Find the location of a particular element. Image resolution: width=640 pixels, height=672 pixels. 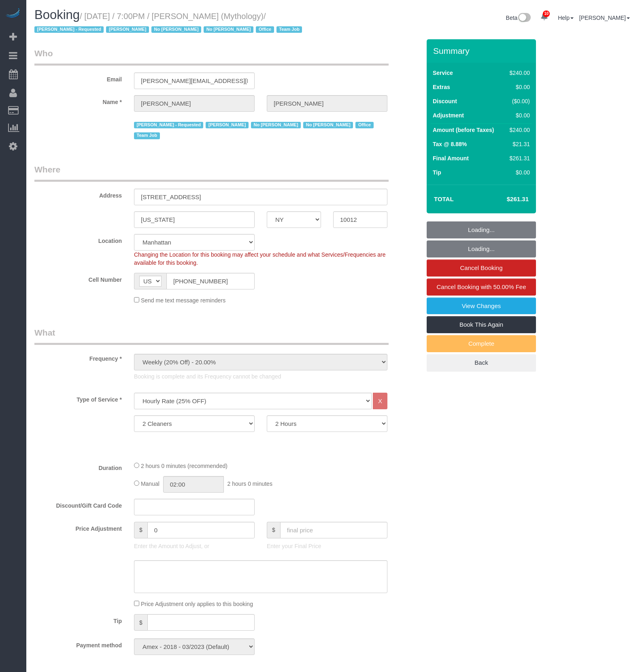

a: Cancel Booking is located at coordinates (481, 268).